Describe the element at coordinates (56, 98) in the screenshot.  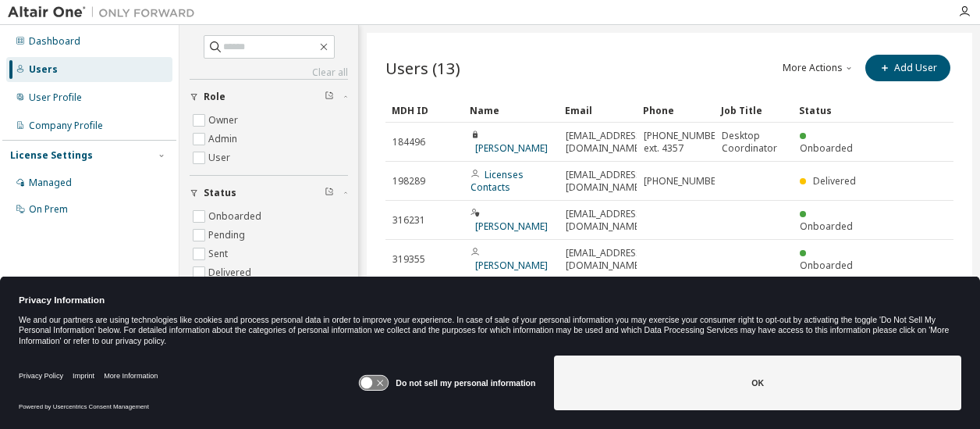
I see `div: User Profile` at that location.